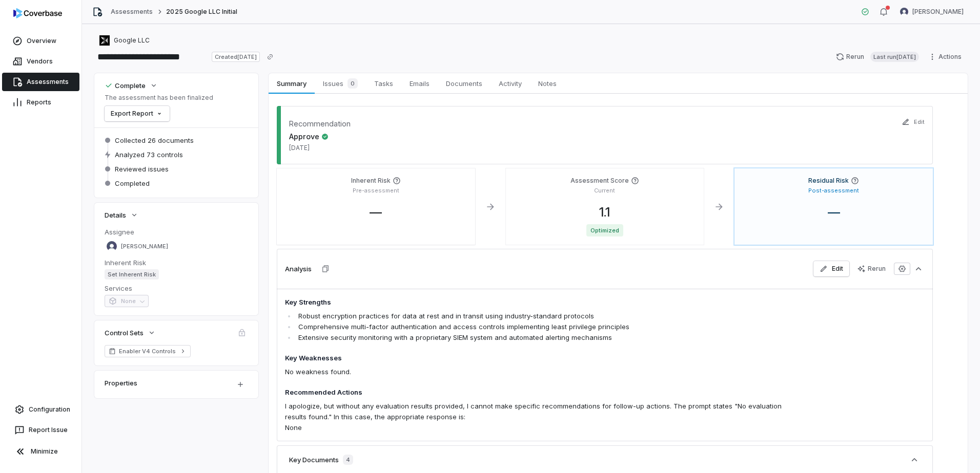 This screenshot has width=980, height=473. What do you see at coordinates (124, 333) in the screenshot?
I see `span: Control Sets` at bounding box center [124, 333].